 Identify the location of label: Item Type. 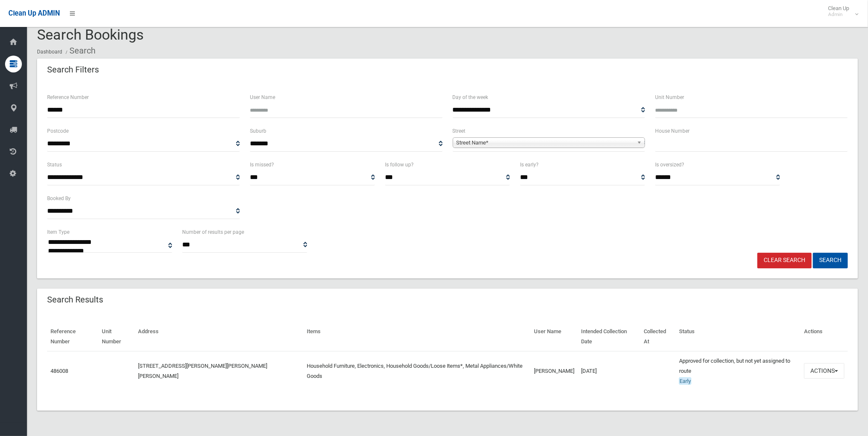
(58, 232).